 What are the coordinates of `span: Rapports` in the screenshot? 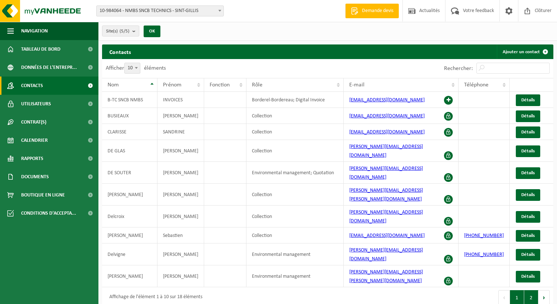 It's located at (32, 158).